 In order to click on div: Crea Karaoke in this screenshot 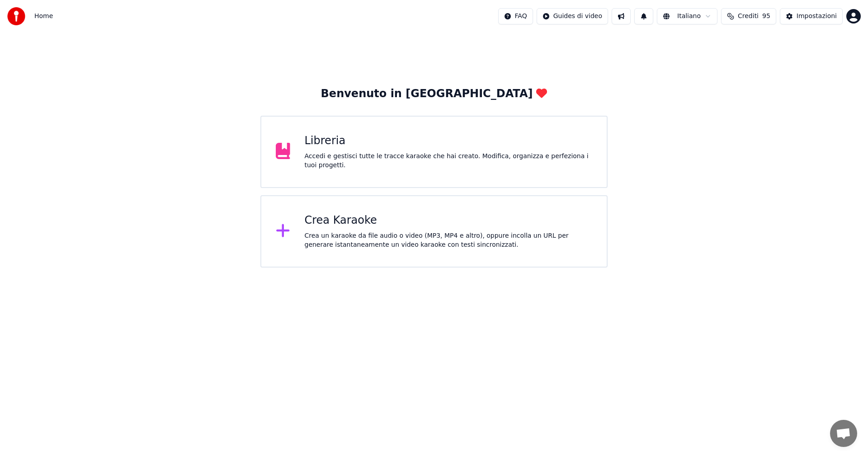, I will do `click(448, 220)`.